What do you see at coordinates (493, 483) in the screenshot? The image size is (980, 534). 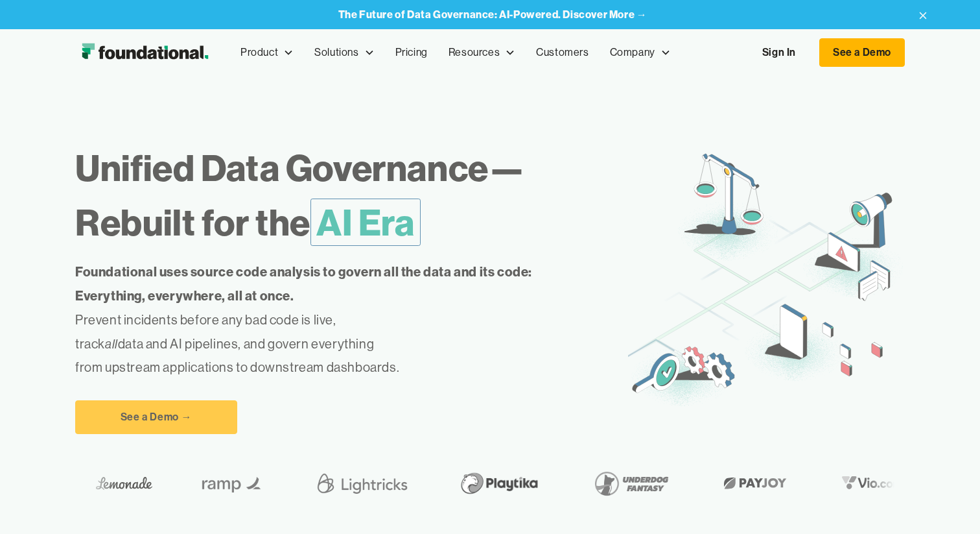 I see `img: Playtika` at bounding box center [493, 483].